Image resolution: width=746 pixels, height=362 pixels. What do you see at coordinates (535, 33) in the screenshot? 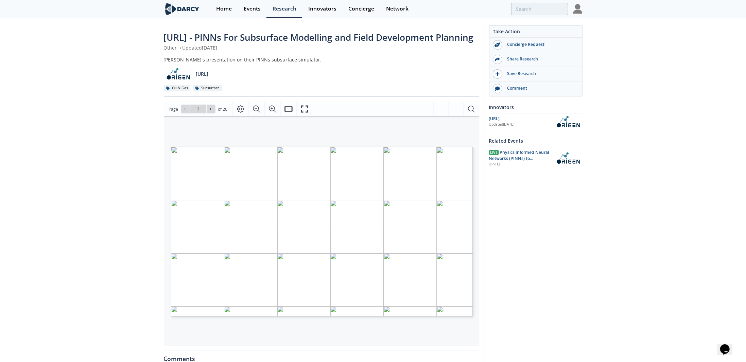
I see `div: Take Action` at bounding box center [535, 33].